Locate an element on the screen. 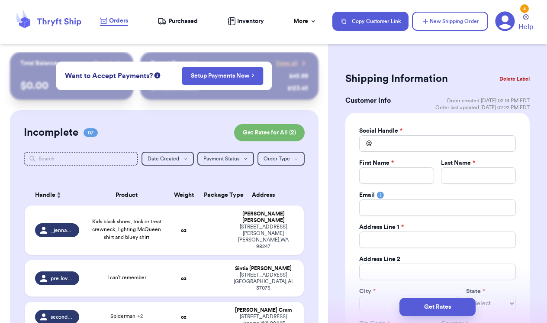 Image resolution: width=547 pixels, height=323 pixels. th: Product is located at coordinates (126, 195).